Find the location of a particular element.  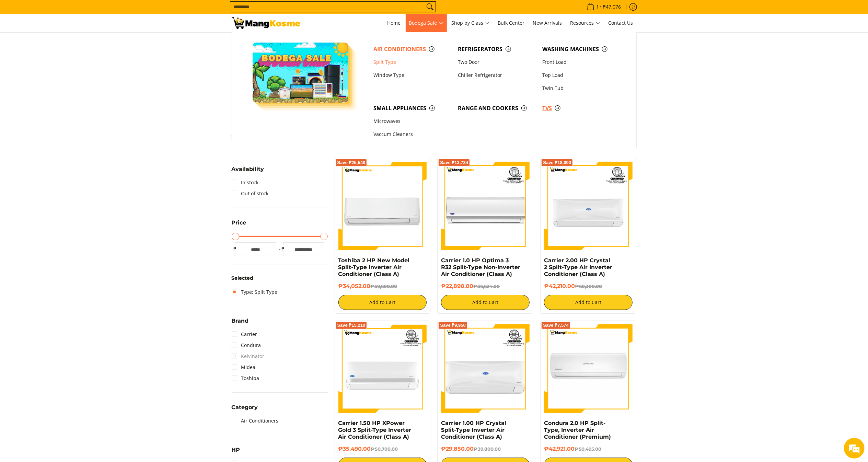

span: Save ₱25,548 is located at coordinates (352, 163).